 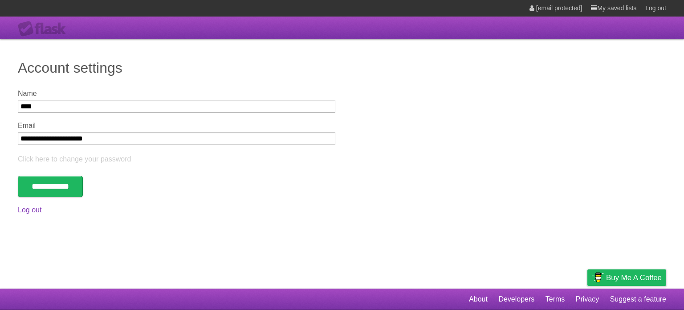 What do you see at coordinates (627, 277) in the screenshot?
I see `a: Buy me a coffee` at bounding box center [627, 277].